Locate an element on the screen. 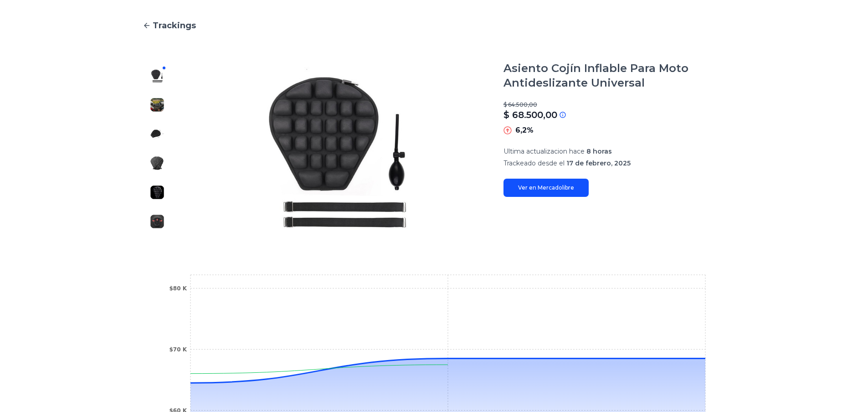 The height and width of the screenshot is (412, 868). p: 6,2% is located at coordinates (524, 130).